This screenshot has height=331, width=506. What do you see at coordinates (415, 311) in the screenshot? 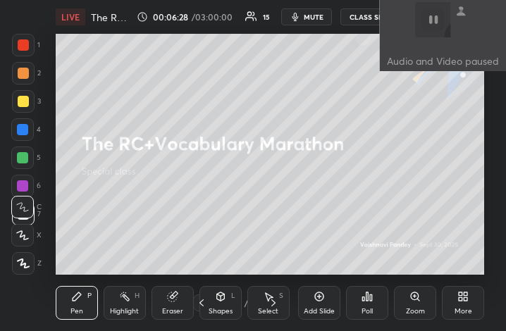
I see `div: Zoom` at bounding box center [415, 311].